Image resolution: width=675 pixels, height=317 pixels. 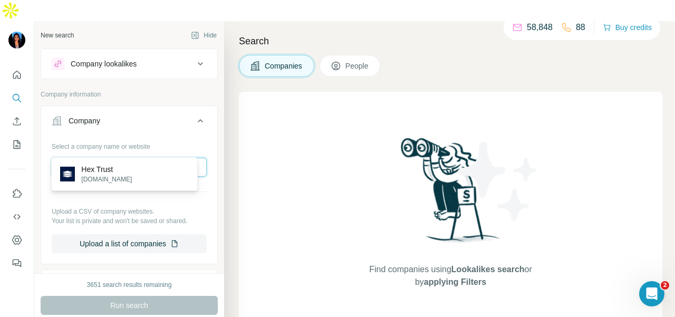 I want to click on div: Company, so click(x=84, y=121).